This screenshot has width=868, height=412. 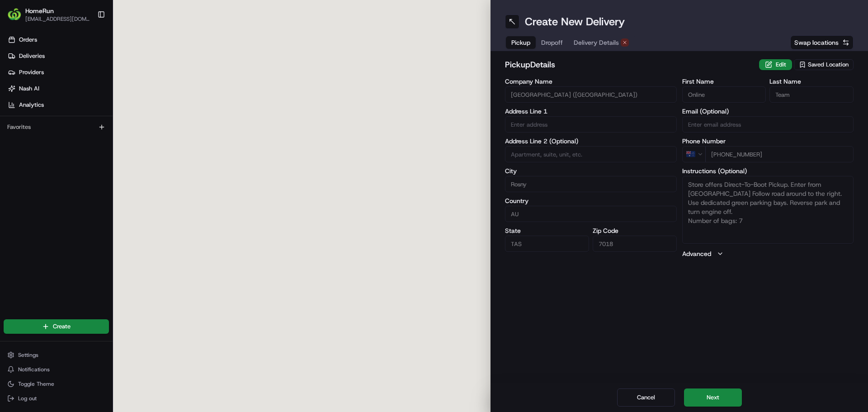 What do you see at coordinates (56, 355) in the screenshot?
I see `button: Settings` at bounding box center [56, 355].